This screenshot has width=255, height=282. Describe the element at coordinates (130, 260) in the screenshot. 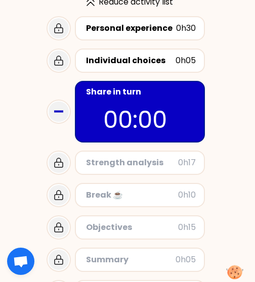

I see `div: Summary` at that location.